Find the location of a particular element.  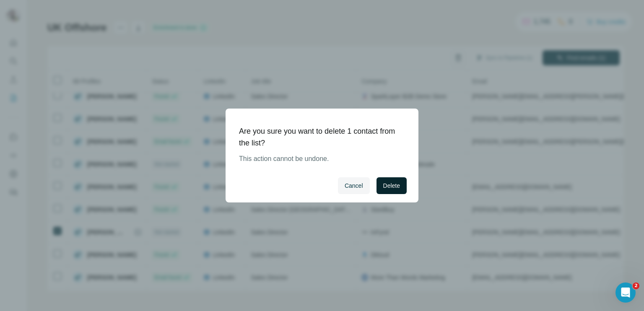

button: Cancel is located at coordinates (353, 185).